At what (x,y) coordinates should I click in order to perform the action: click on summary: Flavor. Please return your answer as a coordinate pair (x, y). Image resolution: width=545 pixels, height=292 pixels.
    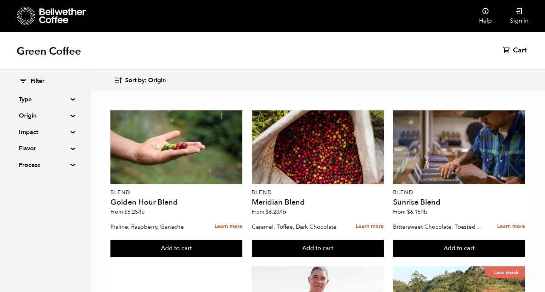
    Looking at the image, I should click on (45, 149).